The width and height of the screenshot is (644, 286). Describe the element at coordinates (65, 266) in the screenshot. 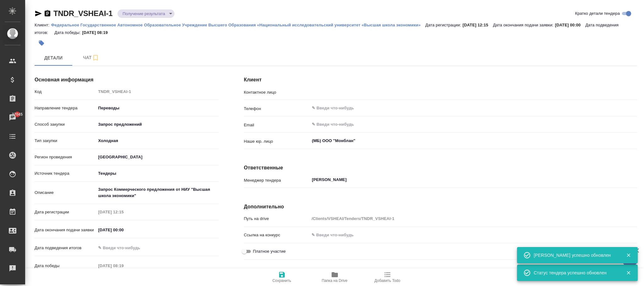

I see `p: Дата победы` at that location.